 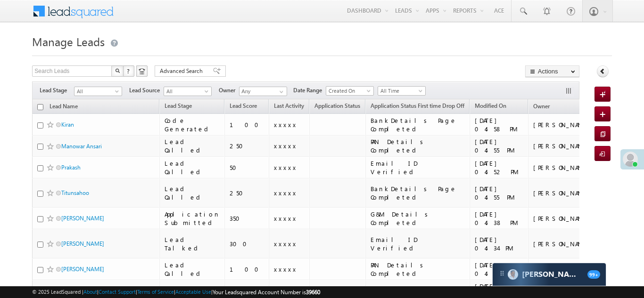 I want to click on a: About, so click(x=90, y=291).